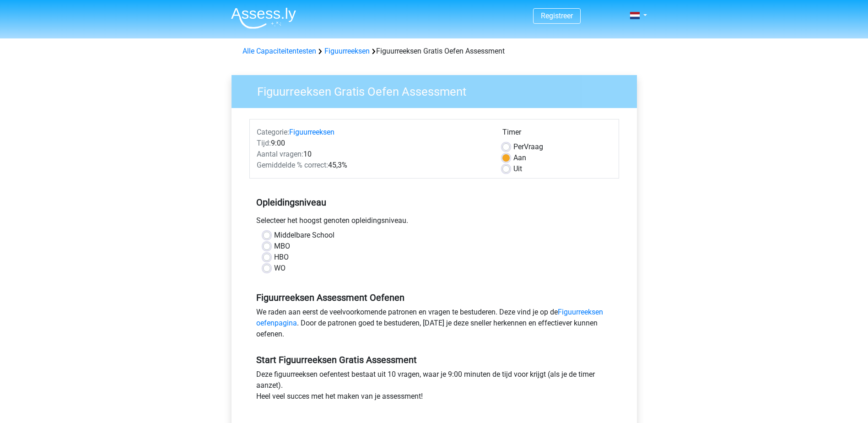 The image size is (868, 423). I want to click on label: WO, so click(279, 268).